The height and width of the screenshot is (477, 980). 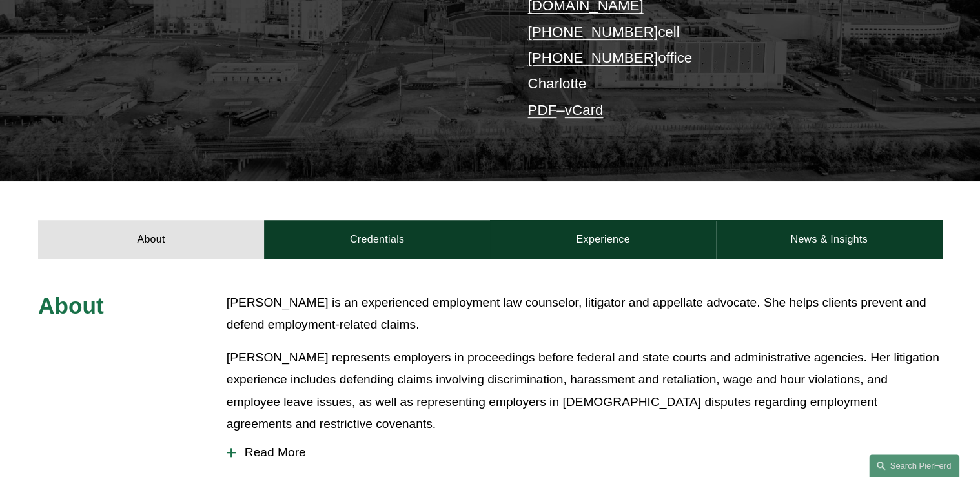 I want to click on button: Read More, so click(x=584, y=453).